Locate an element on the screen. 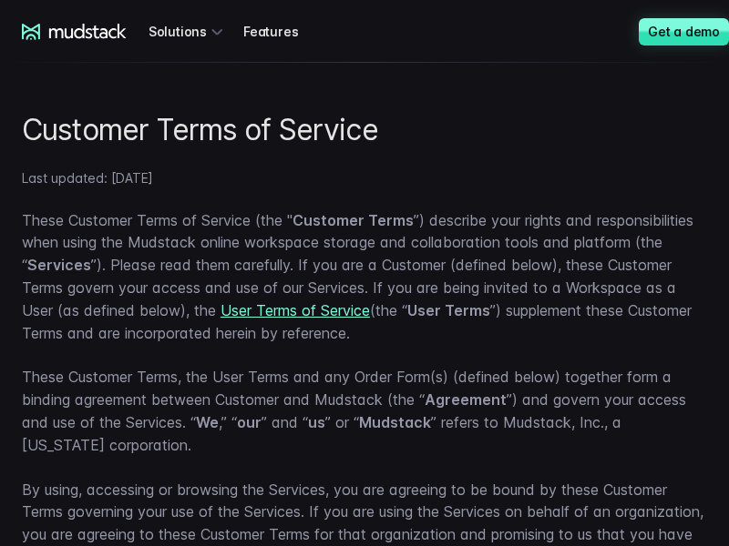 This screenshot has height=546, width=729. strong: User Terms is located at coordinates (448, 311).